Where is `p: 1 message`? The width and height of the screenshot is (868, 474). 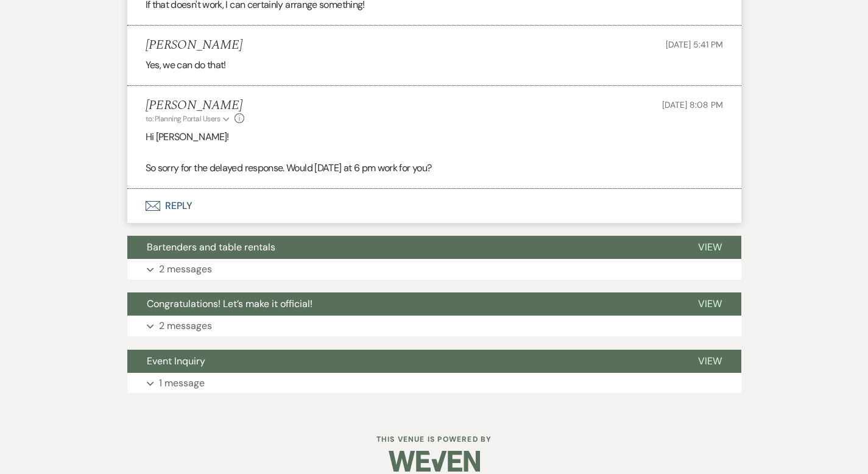
p: 1 message is located at coordinates (181, 383).